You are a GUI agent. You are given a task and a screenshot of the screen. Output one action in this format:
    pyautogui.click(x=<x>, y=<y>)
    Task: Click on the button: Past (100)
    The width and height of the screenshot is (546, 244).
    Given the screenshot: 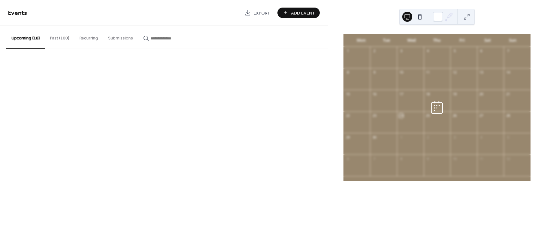 What is the action you would take?
    pyautogui.click(x=59, y=37)
    